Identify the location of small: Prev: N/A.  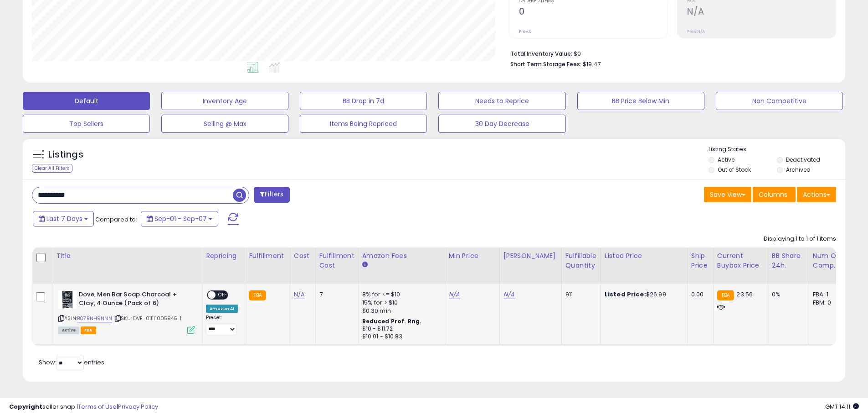
(695, 31).